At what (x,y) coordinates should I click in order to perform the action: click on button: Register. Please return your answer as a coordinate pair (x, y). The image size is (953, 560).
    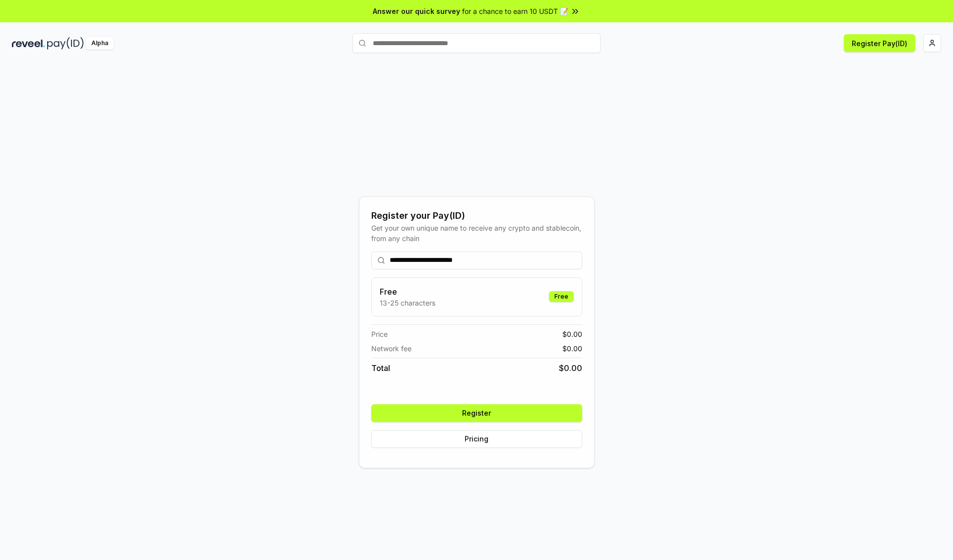
    Looking at the image, I should click on (476, 413).